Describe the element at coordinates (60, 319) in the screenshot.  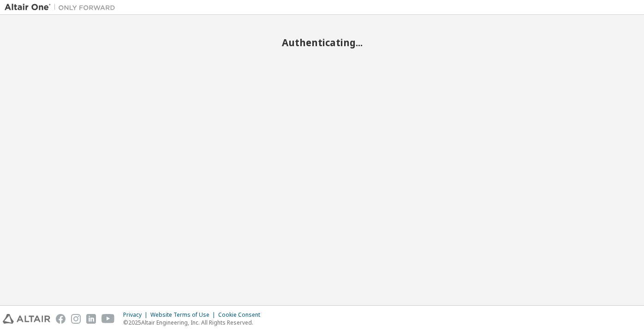
I see `img: facebook.svg` at that location.